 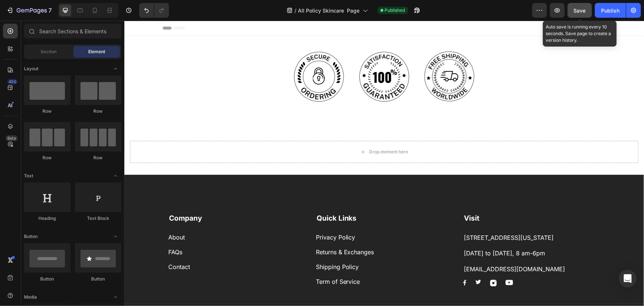 I want to click on span: Save, so click(x=579, y=10).